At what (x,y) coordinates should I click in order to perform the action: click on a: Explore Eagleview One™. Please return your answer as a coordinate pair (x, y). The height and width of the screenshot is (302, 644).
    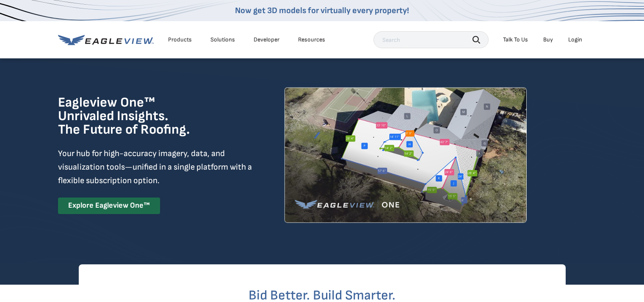
    Looking at the image, I should click on (109, 206).